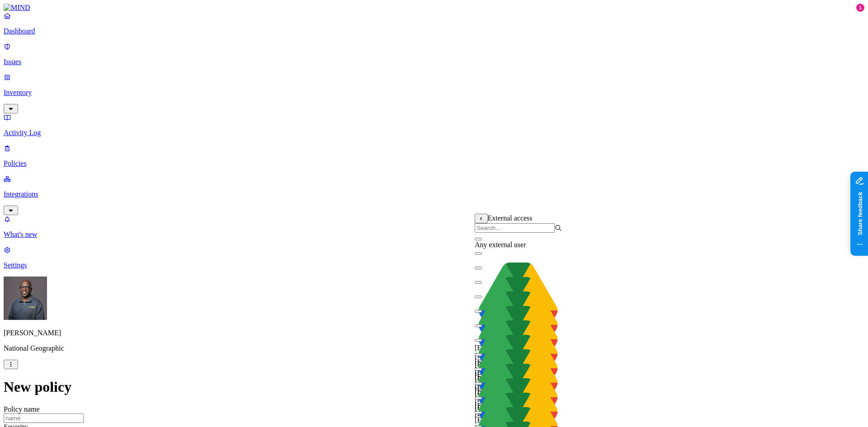 The height and width of the screenshot is (427, 868). Describe the element at coordinates (434, 54) in the screenshot. I see `a: Issues` at that location.